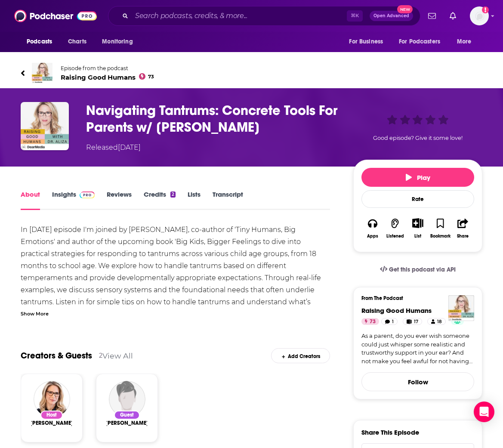 The image size is (503, 448). I want to click on span: Charts, so click(77, 42).